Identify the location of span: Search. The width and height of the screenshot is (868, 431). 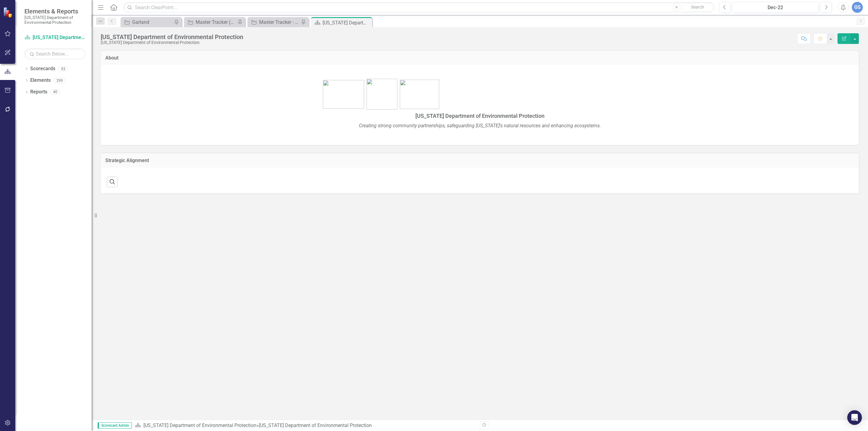
(697, 7).